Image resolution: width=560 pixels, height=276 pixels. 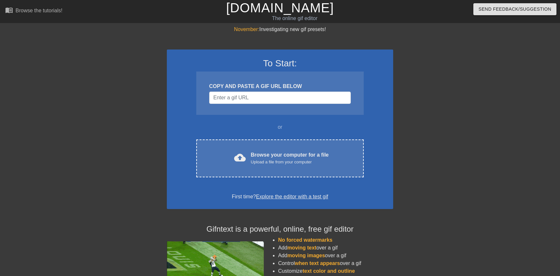 I want to click on div: or, so click(x=280, y=127).